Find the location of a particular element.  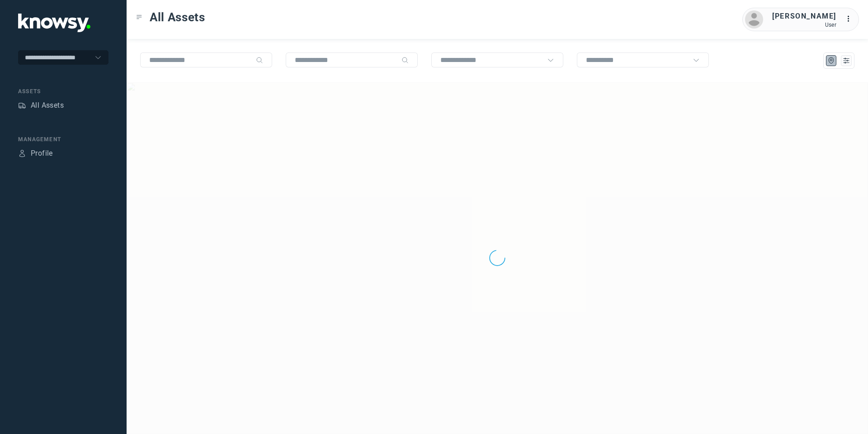

div: All Assets is located at coordinates (47, 106).